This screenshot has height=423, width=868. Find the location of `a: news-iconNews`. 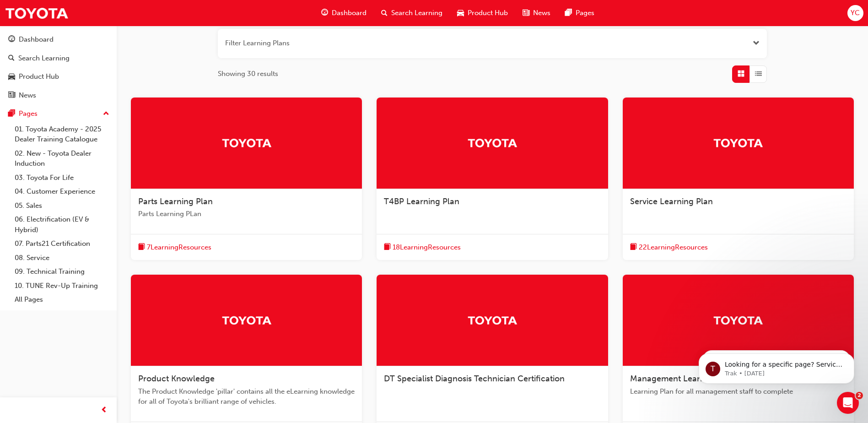

a: news-iconNews is located at coordinates (536, 13).